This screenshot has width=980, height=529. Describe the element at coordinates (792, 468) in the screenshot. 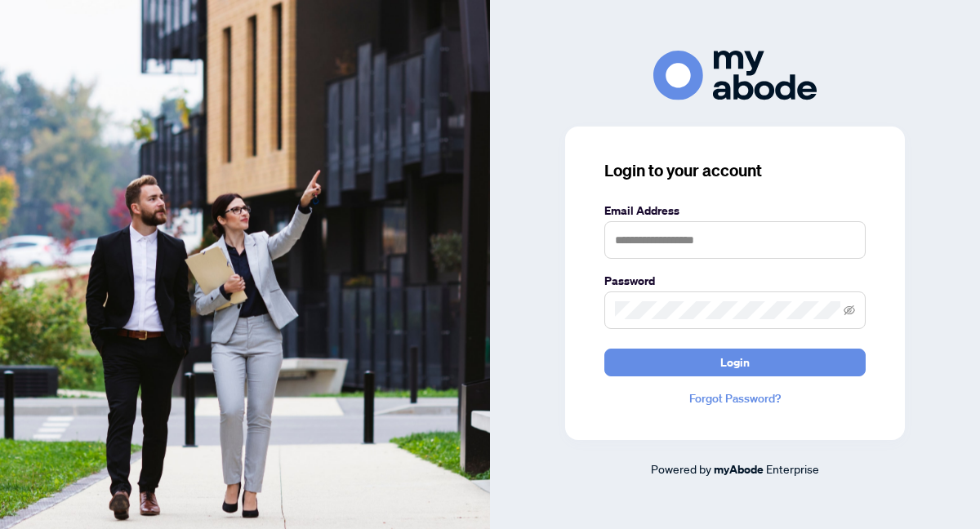

I see `span: Enterprise` at that location.